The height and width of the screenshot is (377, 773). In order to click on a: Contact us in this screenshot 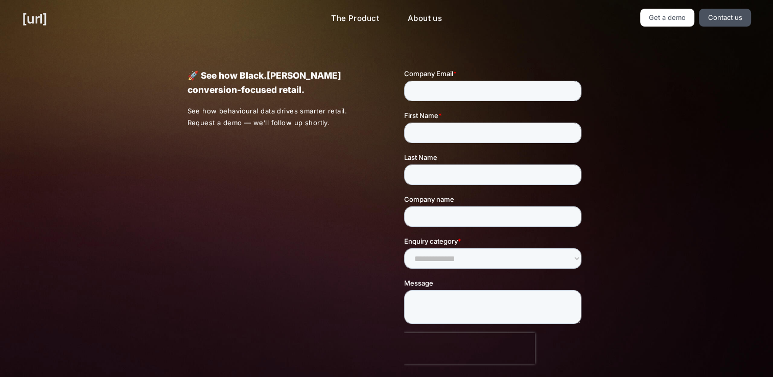, I will do `click(725, 17)`.